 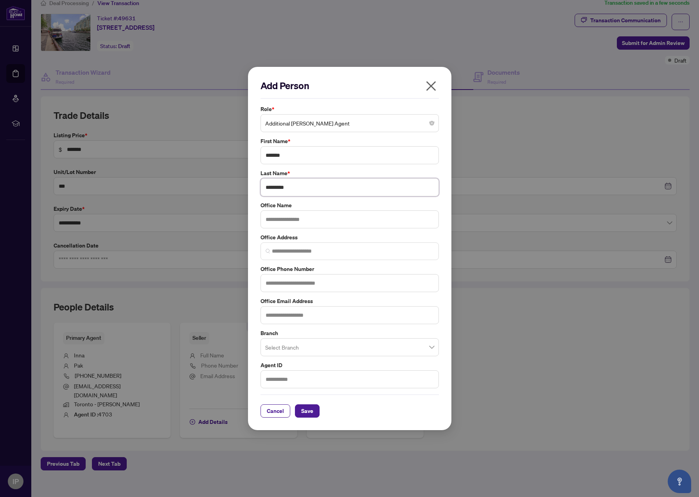 What do you see at coordinates (350, 205) in the screenshot?
I see `label: Office Name` at bounding box center [350, 205].